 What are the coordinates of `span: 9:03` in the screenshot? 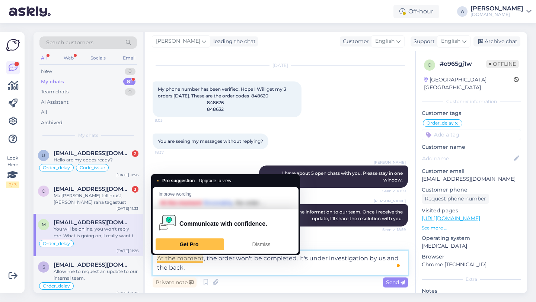 It's located at (169, 120).